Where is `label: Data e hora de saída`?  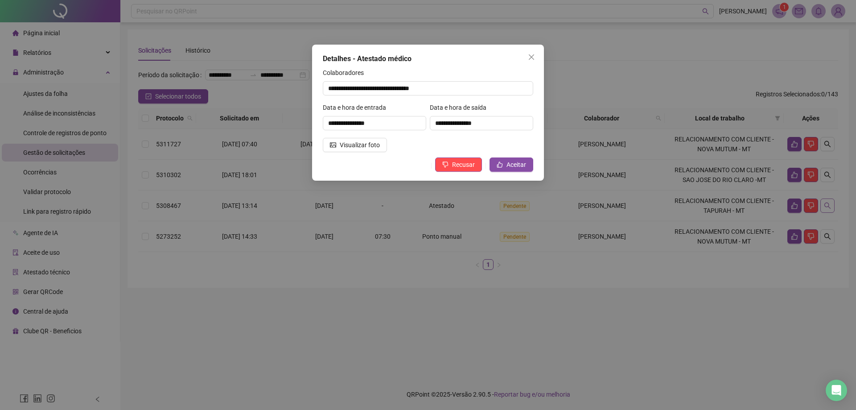 label: Data e hora de saída is located at coordinates (461, 107).